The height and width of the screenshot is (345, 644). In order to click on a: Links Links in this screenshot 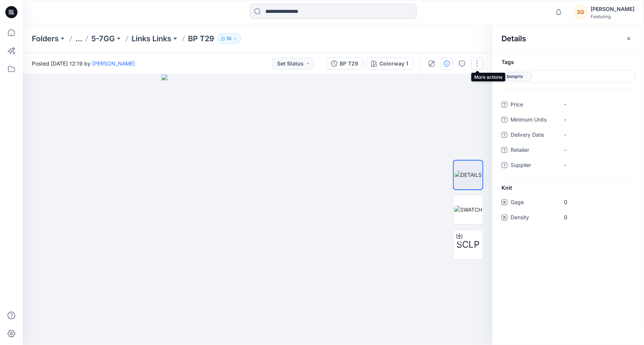, I will do `click(151, 39)`.